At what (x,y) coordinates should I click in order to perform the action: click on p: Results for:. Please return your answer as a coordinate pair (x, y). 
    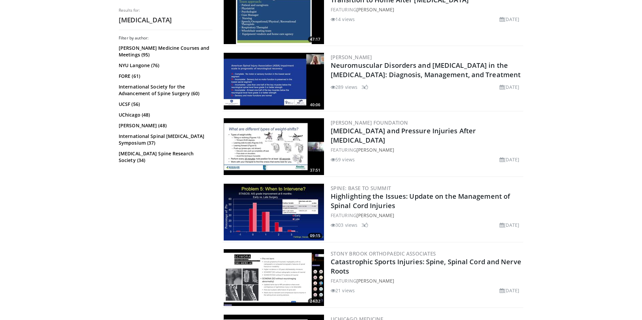
    Looking at the image, I should click on (165, 10).